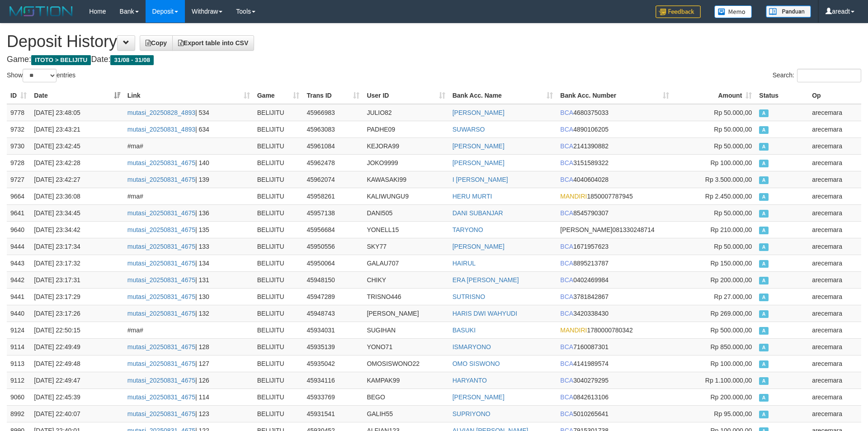 This screenshot has width=868, height=431. I want to click on a: HARYANTO, so click(470, 380).